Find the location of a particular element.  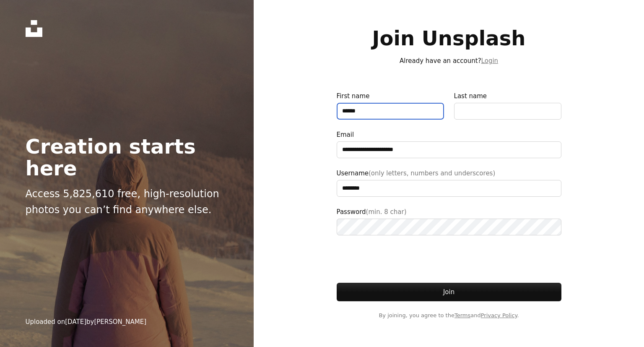

a: Privacy Policy is located at coordinates (499, 315).